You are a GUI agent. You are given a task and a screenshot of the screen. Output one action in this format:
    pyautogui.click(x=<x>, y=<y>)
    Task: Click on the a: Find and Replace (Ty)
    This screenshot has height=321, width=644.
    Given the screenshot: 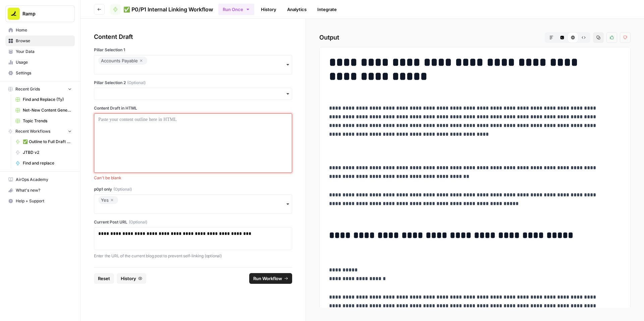 What is the action you would take?
    pyautogui.click(x=44, y=100)
    